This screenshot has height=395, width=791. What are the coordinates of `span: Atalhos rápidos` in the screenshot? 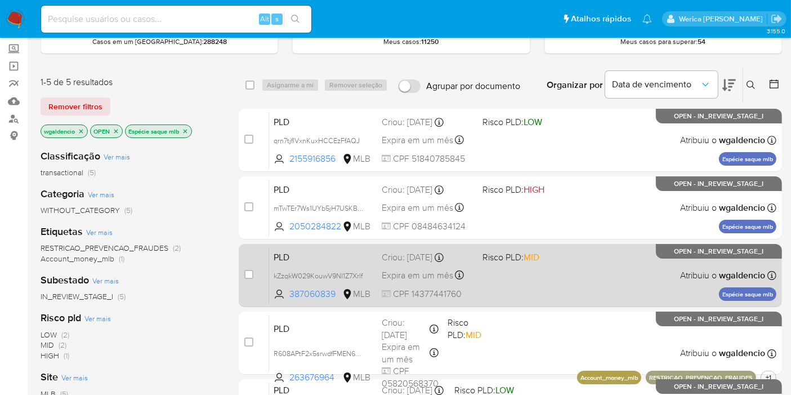 It's located at (601, 19).